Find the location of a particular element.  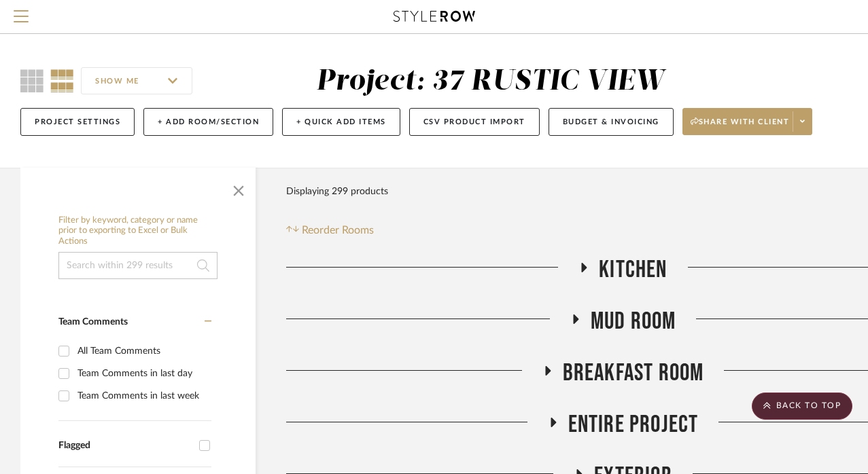

div: Team Comments in last week is located at coordinates (143, 396).